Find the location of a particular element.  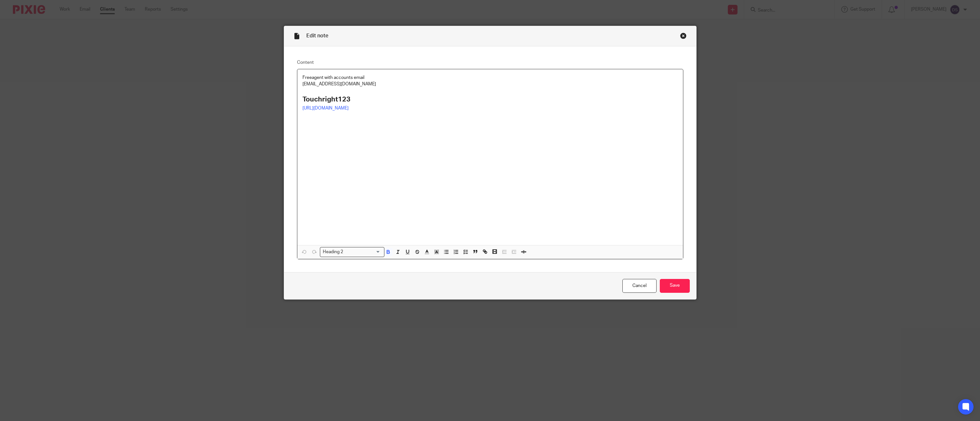

strong: Touchright123 is located at coordinates (326, 99).